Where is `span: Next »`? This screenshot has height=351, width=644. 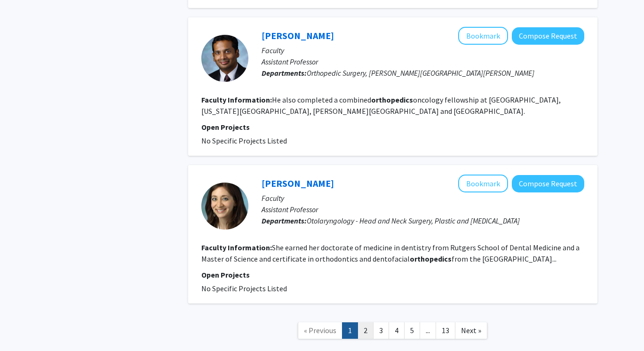
span: Next » is located at coordinates (471, 330).